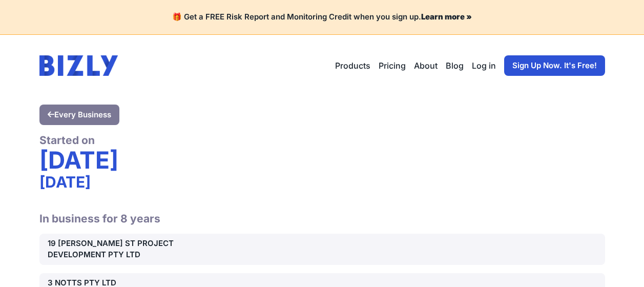 The image size is (644, 287). Describe the element at coordinates (446, 17) in the screenshot. I see `strong: Learn more »` at that location.